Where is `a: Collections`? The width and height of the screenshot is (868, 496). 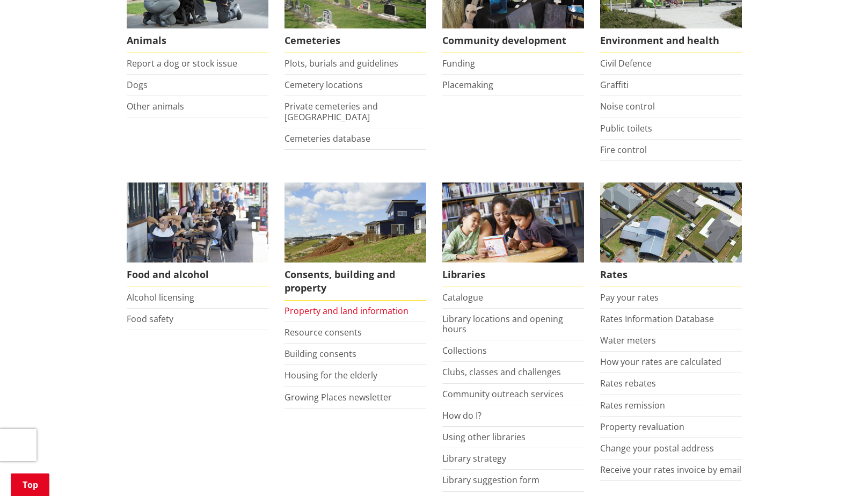 a: Collections is located at coordinates (464, 351).